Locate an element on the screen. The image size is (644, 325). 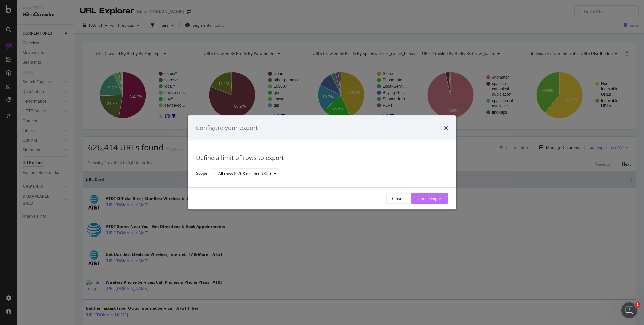
span: 1 is located at coordinates (637, 305).